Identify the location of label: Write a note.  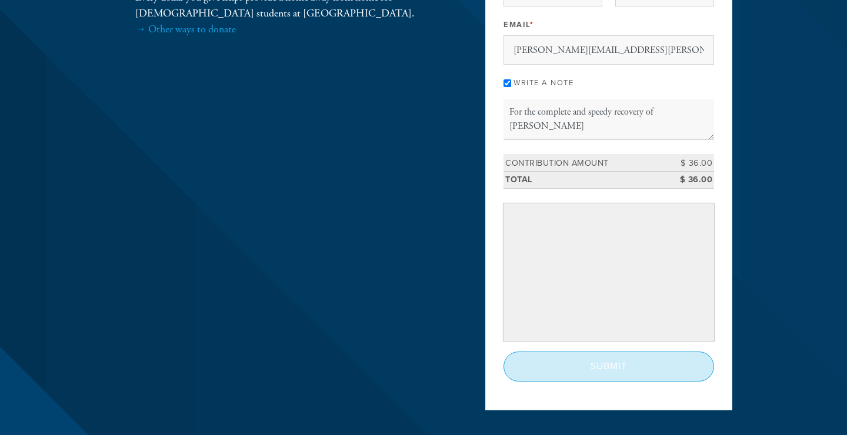
(543, 83).